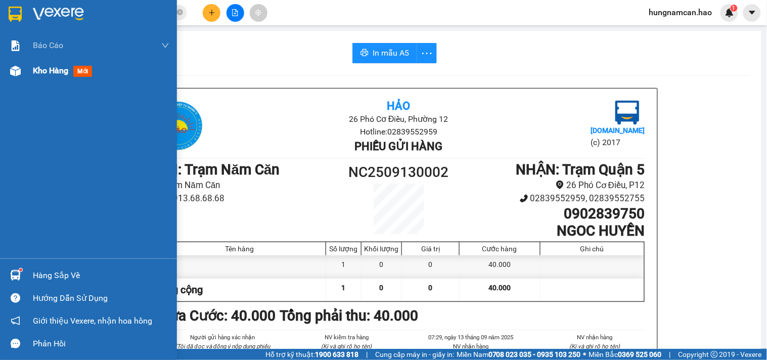 The height and width of the screenshot is (360, 767). I want to click on div: Tên hàng, so click(240, 249).